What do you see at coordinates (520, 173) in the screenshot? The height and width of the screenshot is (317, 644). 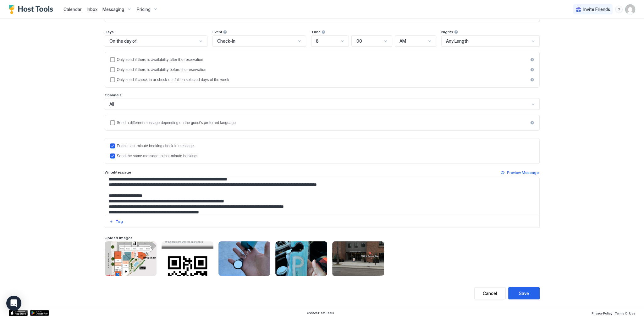 I see `button: Preview Message` at bounding box center [520, 173].